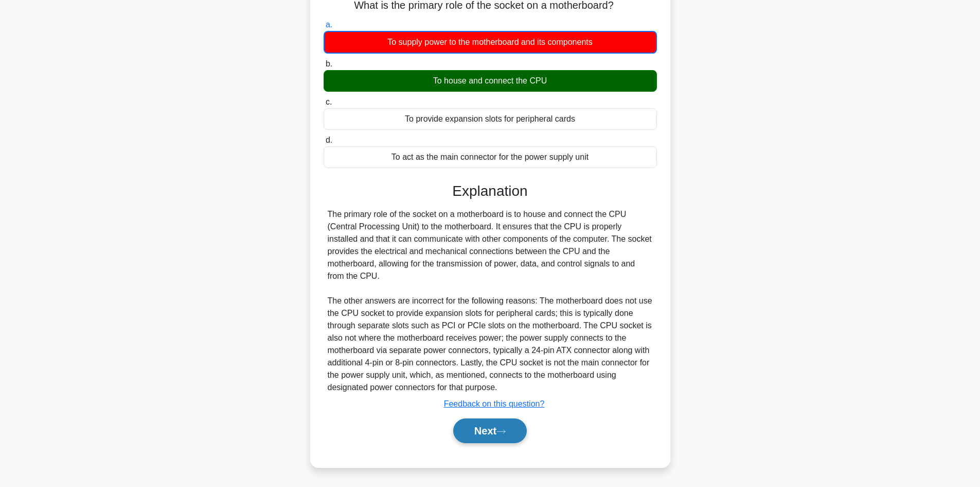 This screenshot has width=980, height=487. Describe the element at coordinates (494, 404) in the screenshot. I see `u: Feedback on this question?` at that location.